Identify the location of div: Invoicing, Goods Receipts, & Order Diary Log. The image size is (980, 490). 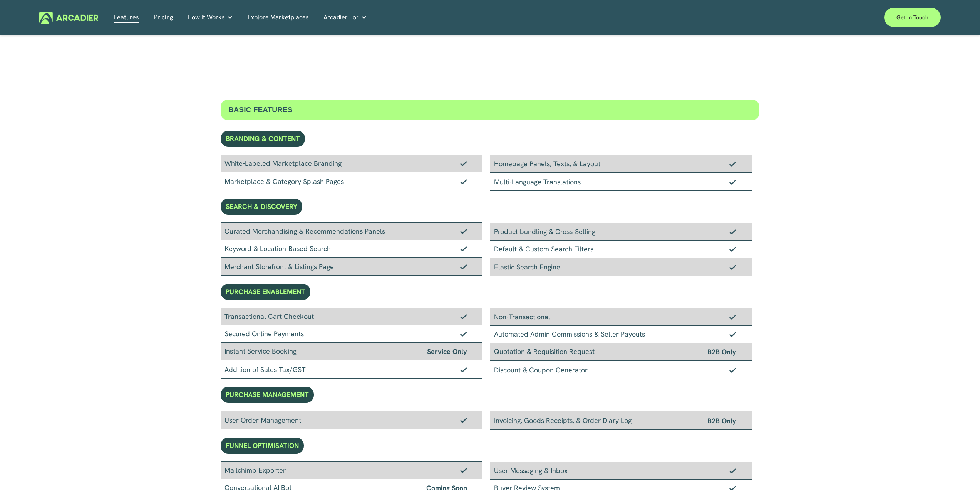
(621, 420).